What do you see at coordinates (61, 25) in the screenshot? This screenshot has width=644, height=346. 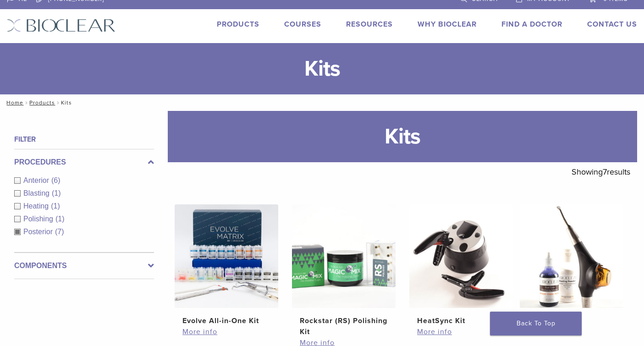 I see `img: Bioclear` at bounding box center [61, 25].